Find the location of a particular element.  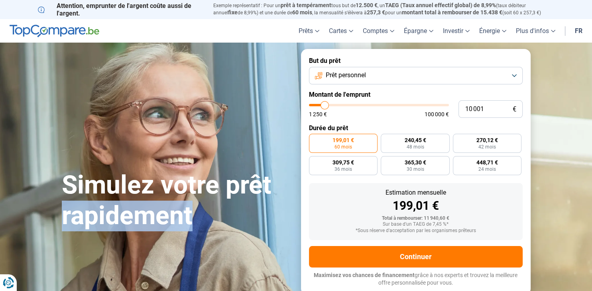

span: 448,71 € is located at coordinates (487, 163).